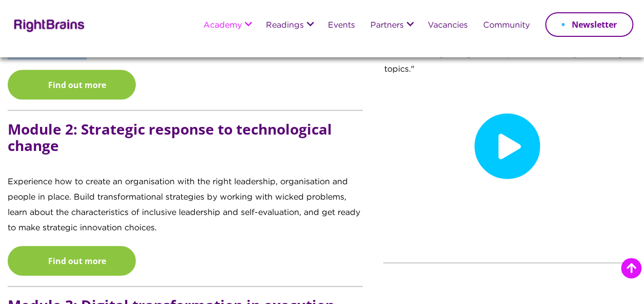 Image resolution: width=644 pixels, height=304 pixels. I want to click on a: Partners, so click(387, 25).